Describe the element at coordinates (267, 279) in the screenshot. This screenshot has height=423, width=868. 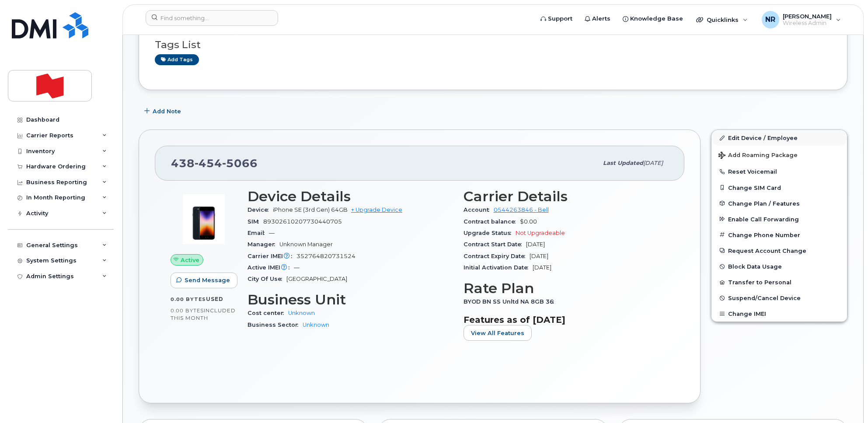
I see `span: City Of Use` at that location.